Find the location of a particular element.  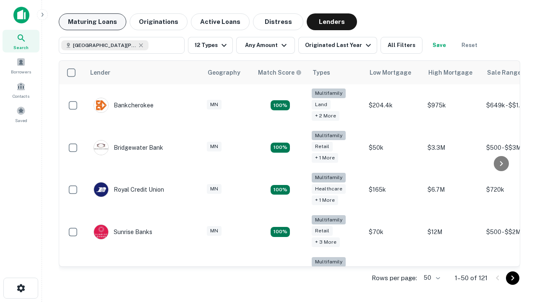

td: $150k is located at coordinates (394, 274).